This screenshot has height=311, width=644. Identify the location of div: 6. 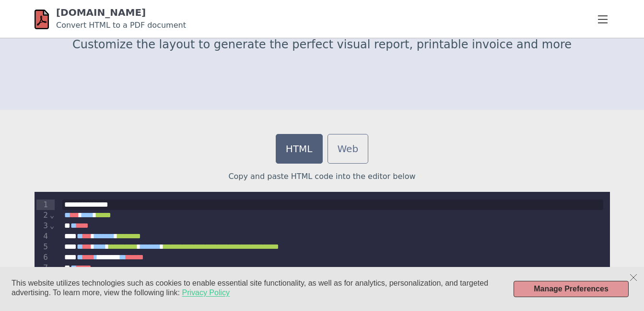
(42, 258).